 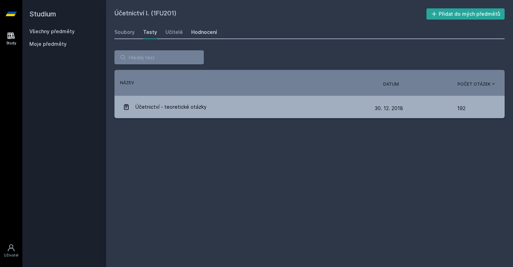 I want to click on a: Testy, so click(x=150, y=32).